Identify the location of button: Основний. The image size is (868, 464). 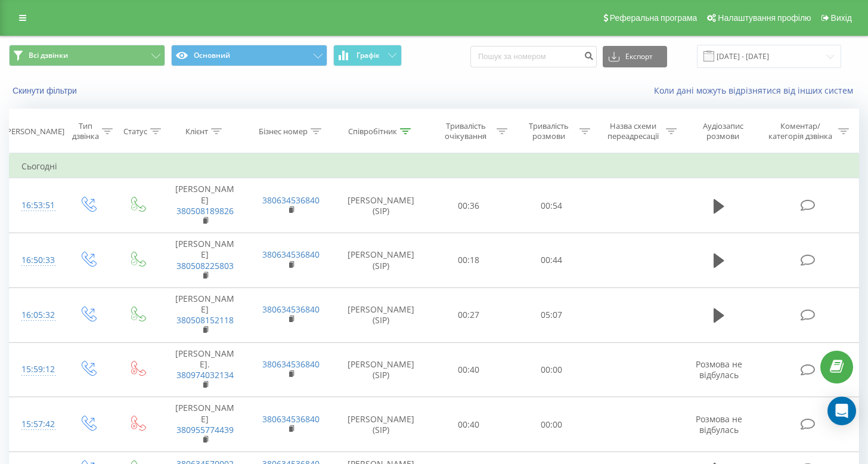
(249, 56).